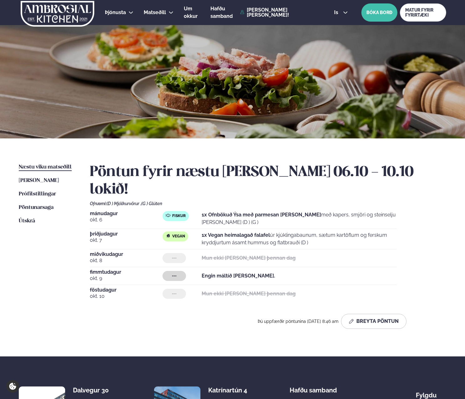 This screenshot has height=399, width=465. Describe the element at coordinates (192, 13) in the screenshot. I see `a: Um okkur` at that location.